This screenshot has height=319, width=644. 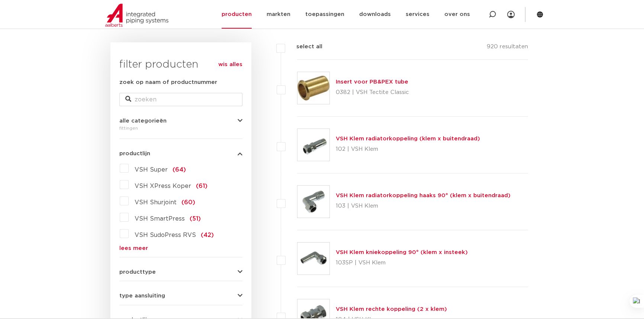 I want to click on a: Insert voor PB&PEX tube, so click(x=372, y=82).